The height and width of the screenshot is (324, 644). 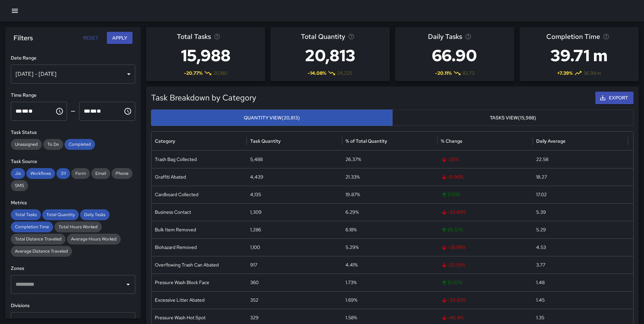 What do you see at coordinates (94, 214) in the screenshot?
I see `span: Daily Tasks` at bounding box center [94, 214].